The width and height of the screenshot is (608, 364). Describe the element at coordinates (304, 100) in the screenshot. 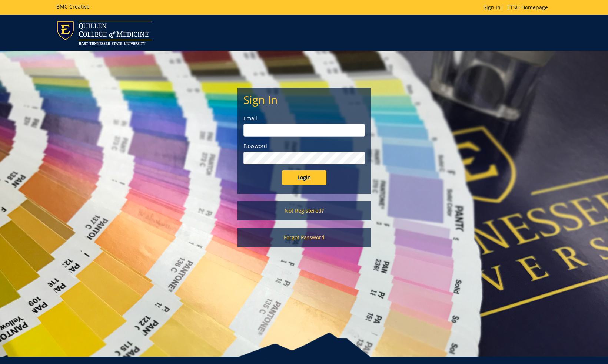

I see `h2: Sign In` at that location.